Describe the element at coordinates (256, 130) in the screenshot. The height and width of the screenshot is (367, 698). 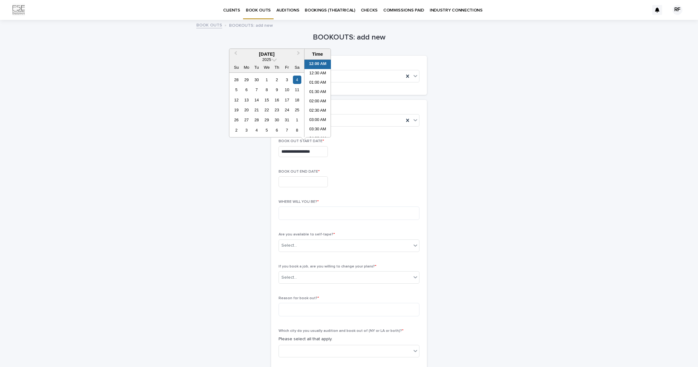
I see `div: Choose Tuesday, November 4th, 2025` at that location.